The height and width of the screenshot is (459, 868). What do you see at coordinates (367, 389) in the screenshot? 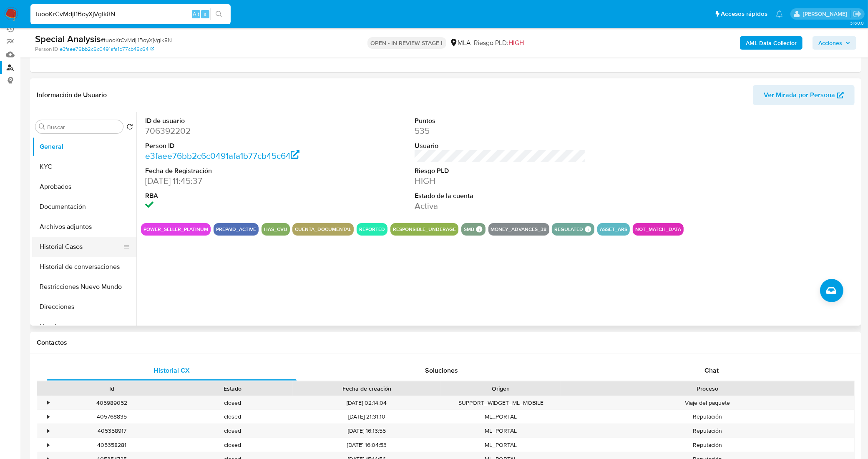
I see `div: Fecha de creación` at bounding box center [367, 389].